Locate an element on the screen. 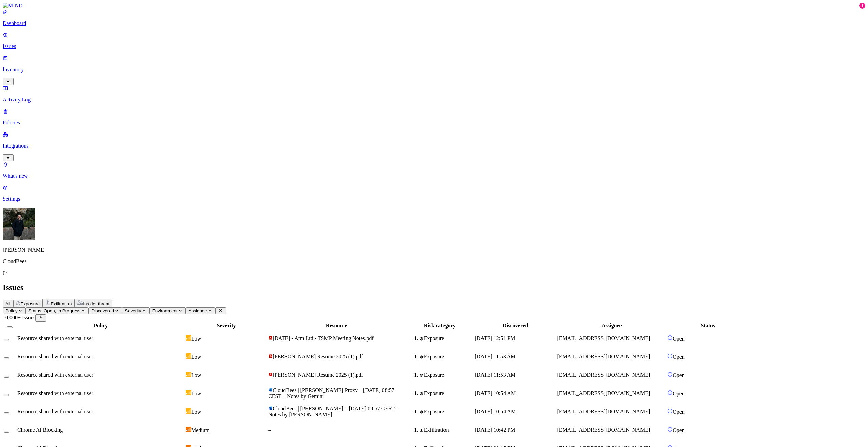 Image resolution: width=868 pixels, height=447 pixels. p: CloudBees is located at coordinates (434, 262).